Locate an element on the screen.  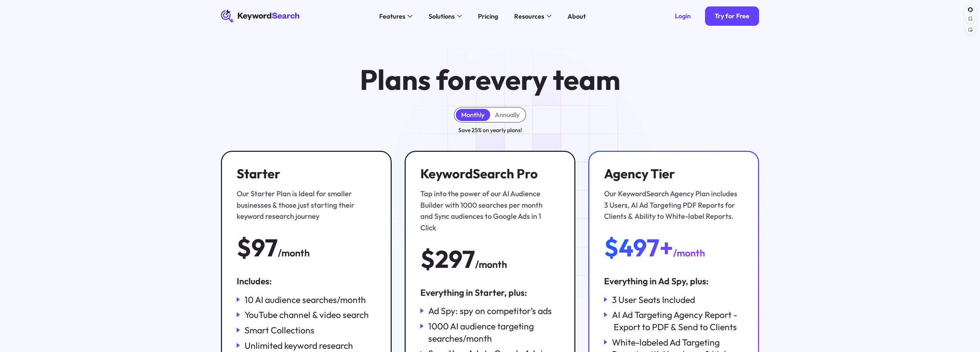
div: Save 25% on yearly plans! is located at coordinates (490, 130).